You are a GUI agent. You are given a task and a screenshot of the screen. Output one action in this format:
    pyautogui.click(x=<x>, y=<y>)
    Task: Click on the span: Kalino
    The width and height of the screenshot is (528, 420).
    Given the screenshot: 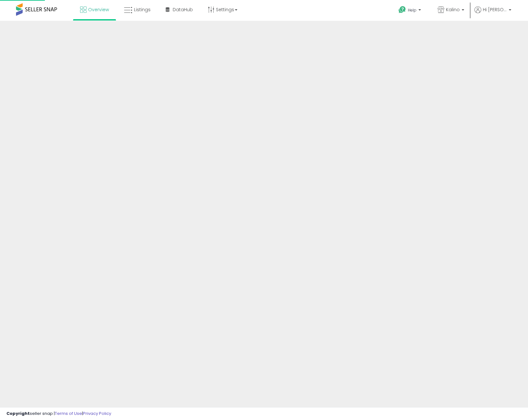 What is the action you would take?
    pyautogui.click(x=453, y=10)
    